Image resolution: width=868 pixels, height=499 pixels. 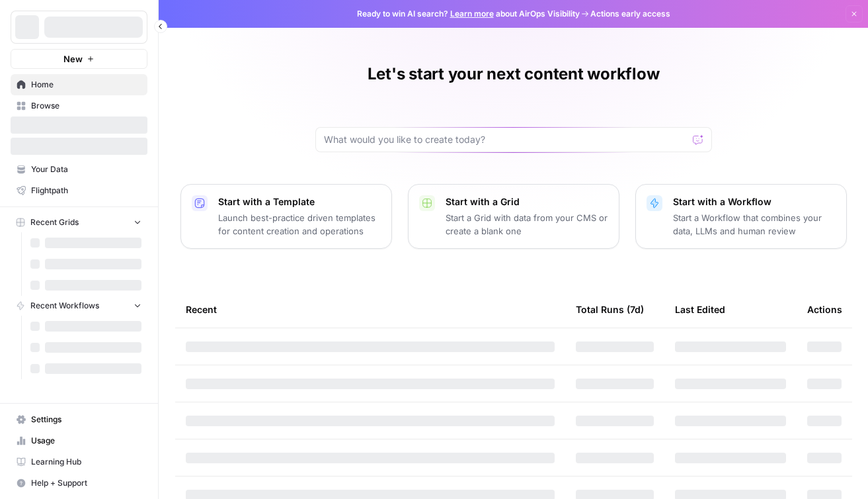 What do you see at coordinates (472, 13) in the screenshot?
I see `a: Learn more` at bounding box center [472, 13].